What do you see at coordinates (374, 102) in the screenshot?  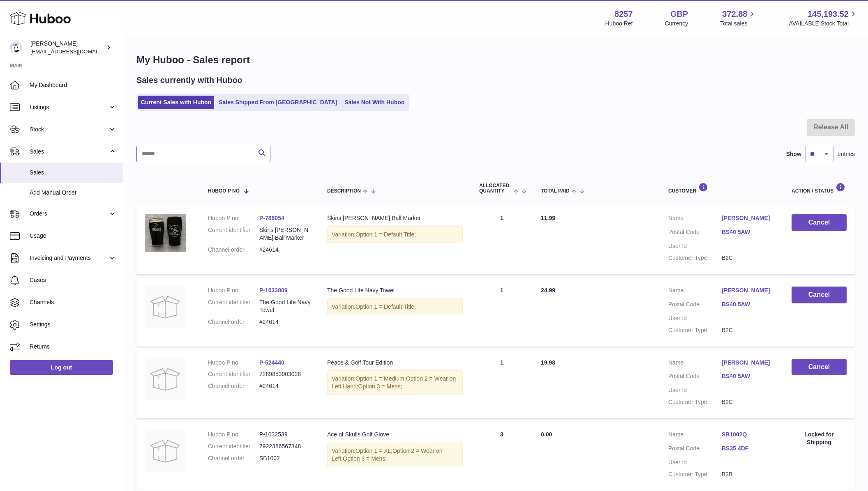 I see `a: Sales Not With Huboo` at bounding box center [374, 102].